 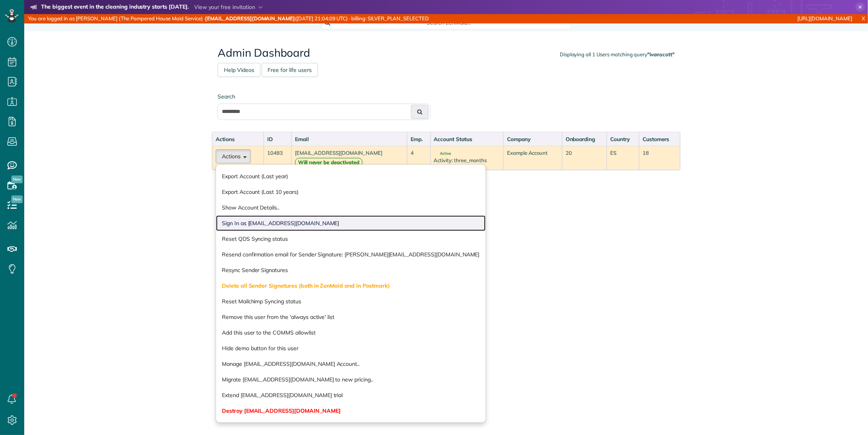 What do you see at coordinates (351, 316) in the screenshot?
I see `a: Remove this user from the 'always active' list` at bounding box center [351, 316].